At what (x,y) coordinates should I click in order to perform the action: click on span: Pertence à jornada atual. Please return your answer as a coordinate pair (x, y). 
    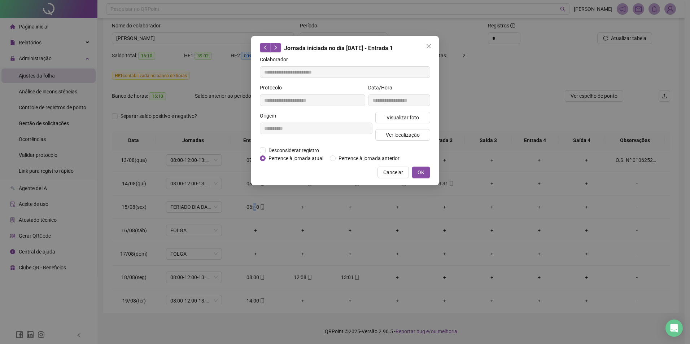
    Looking at the image, I should click on (296, 158).